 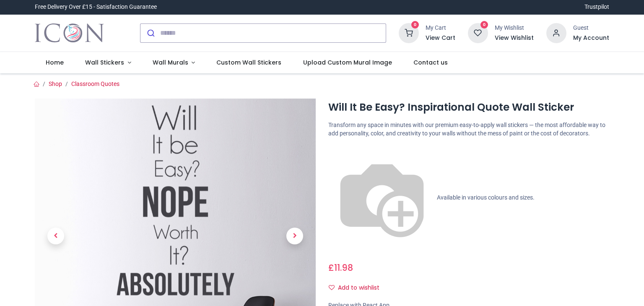 I want to click on span: Logo of Icon Wall Stickers, so click(x=69, y=33).